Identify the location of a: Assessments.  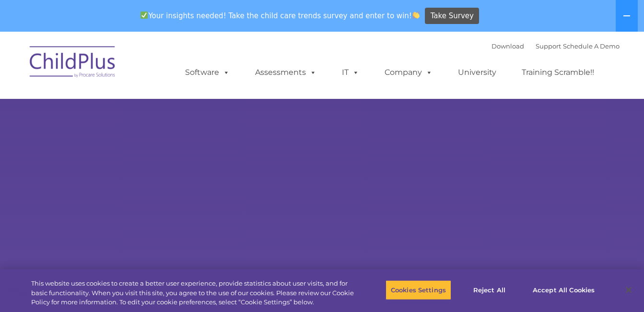
(286, 72).